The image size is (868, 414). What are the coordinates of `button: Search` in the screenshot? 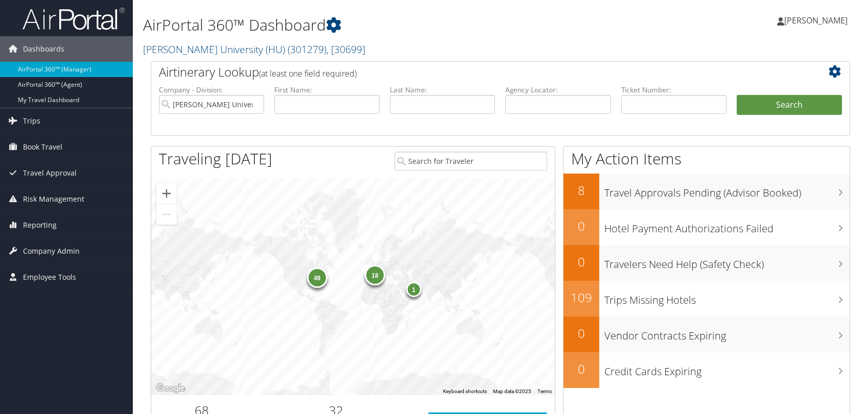 It's located at (790, 105).